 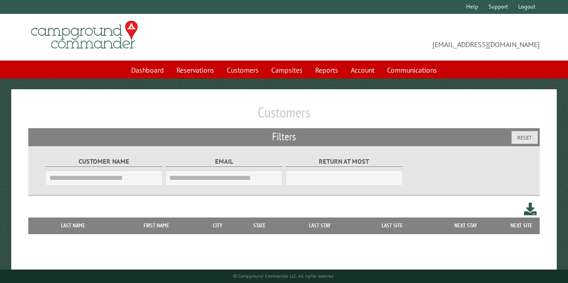 I want to click on a: Communications, so click(x=412, y=70).